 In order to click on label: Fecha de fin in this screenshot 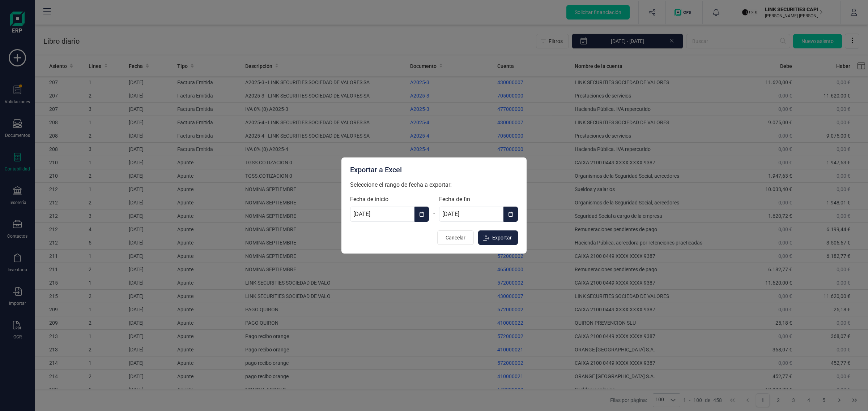, I will do `click(478, 199)`.